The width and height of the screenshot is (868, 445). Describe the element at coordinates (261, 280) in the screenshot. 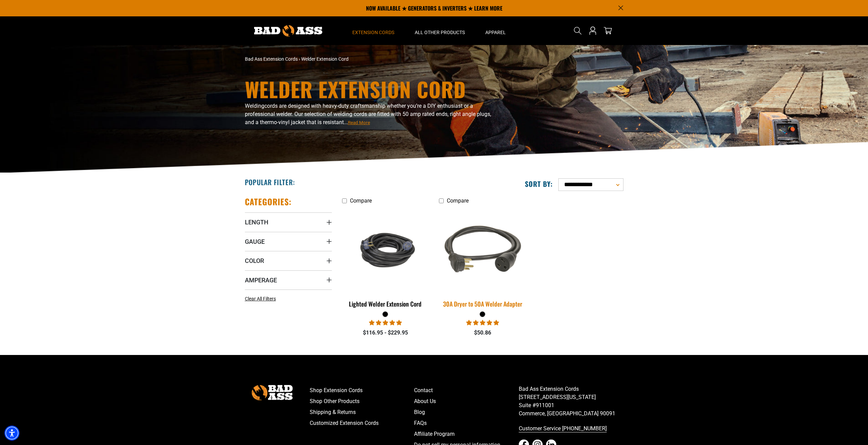

I see `span: Amperage` at that location.